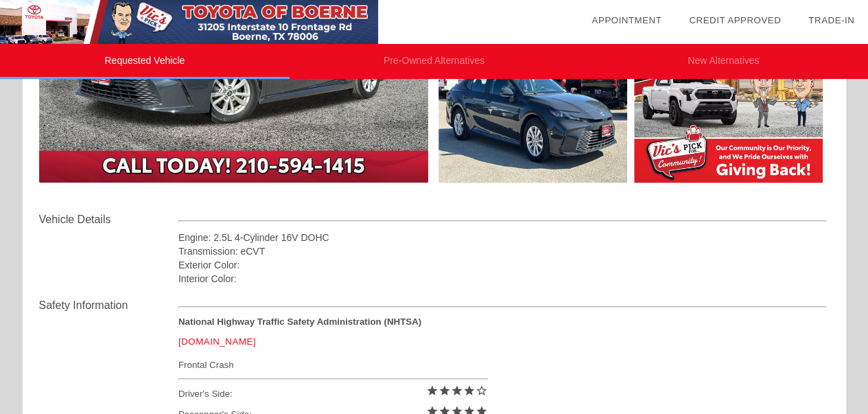  Describe the element at coordinates (734, 20) in the screenshot. I see `a: Credit Approved` at that location.